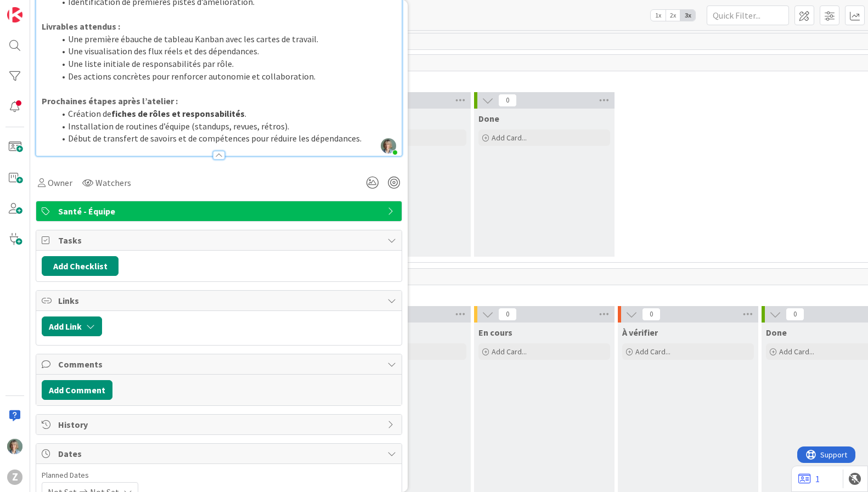 The image size is (868, 492). I want to click on li: Installation de routines d’équipe (standups, revues, rétros)., so click(226, 126).